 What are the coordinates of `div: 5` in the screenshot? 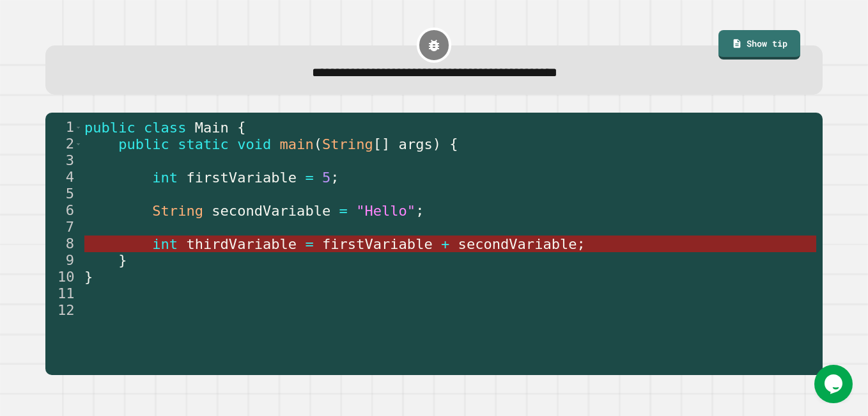 It's located at (64, 194).